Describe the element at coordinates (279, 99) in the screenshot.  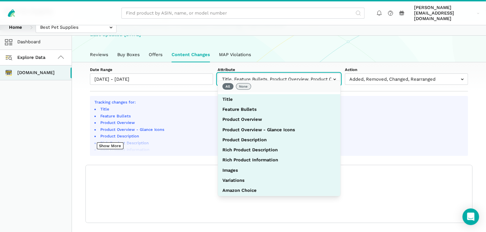
I see `button: Title` at that location.